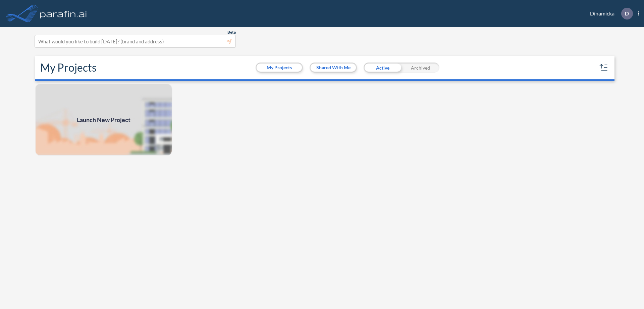 Image resolution: width=644 pixels, height=309 pixels. I want to click on a: Launch New Project, so click(104, 120).